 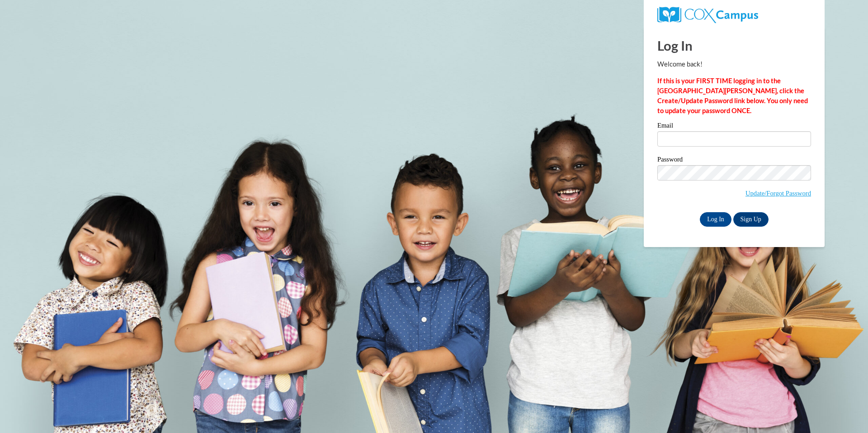 What do you see at coordinates (707, 15) in the screenshot?
I see `img: COX Campus` at bounding box center [707, 15].